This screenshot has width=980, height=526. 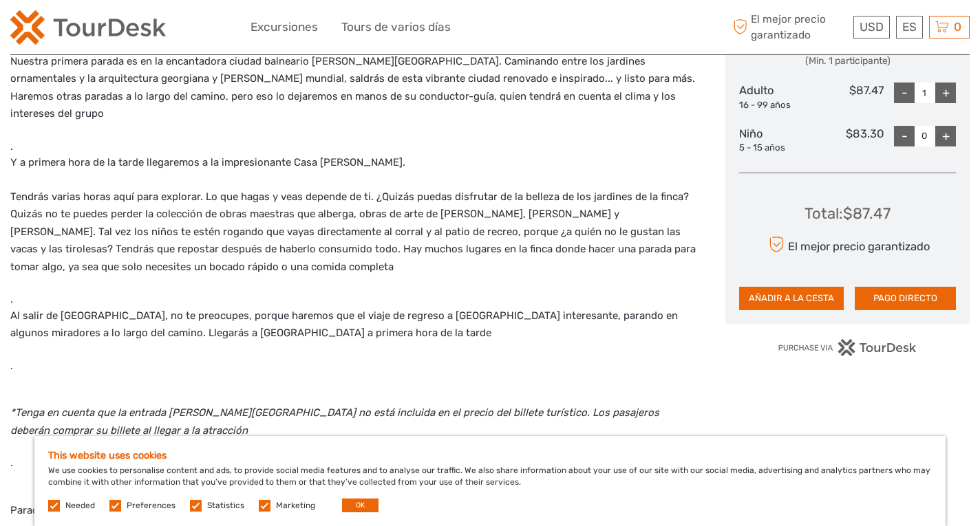 I want to click on img: 2254-3441b4b5-4e5f-4d00-b396-31f1d84a6ebf_logo_small.png, so click(x=88, y=27).